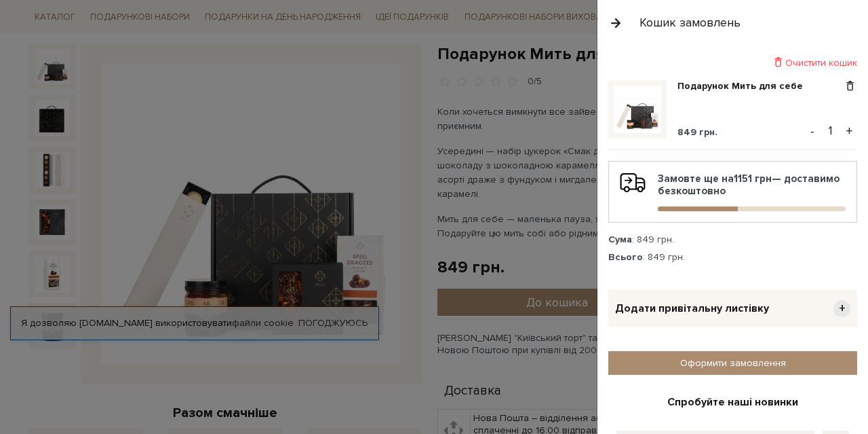 The width and height of the screenshot is (868, 434). What do you see at coordinates (620, 239) in the screenshot?
I see `strong: Сума` at bounding box center [620, 239].